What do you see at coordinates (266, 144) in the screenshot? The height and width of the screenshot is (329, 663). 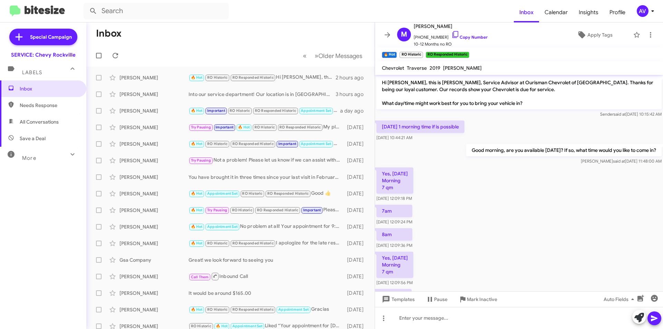 I see `div: Not a problem, please disregard the system generated text` at bounding box center [266, 144].